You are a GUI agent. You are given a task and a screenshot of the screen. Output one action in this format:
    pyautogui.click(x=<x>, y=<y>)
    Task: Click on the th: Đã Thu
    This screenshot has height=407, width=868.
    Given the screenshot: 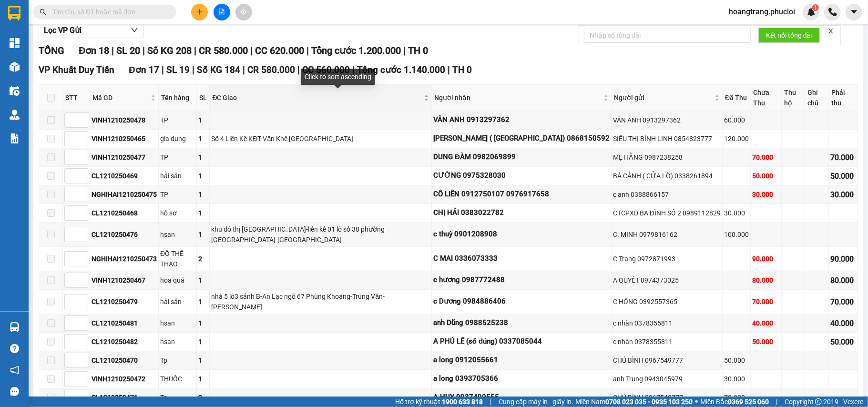 What is the action you would take?
    pyautogui.click(x=736, y=98)
    